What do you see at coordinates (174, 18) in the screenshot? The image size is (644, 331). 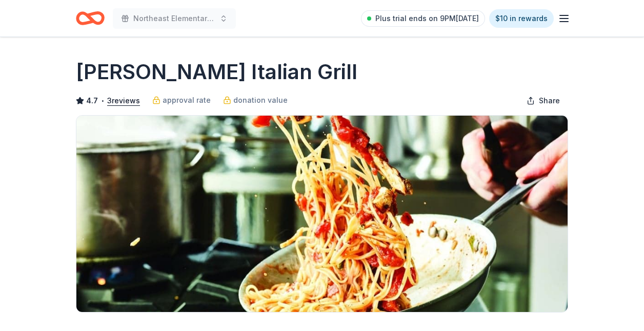 I see `button: Northeast Elementary School Fall Festival` at bounding box center [174, 18].